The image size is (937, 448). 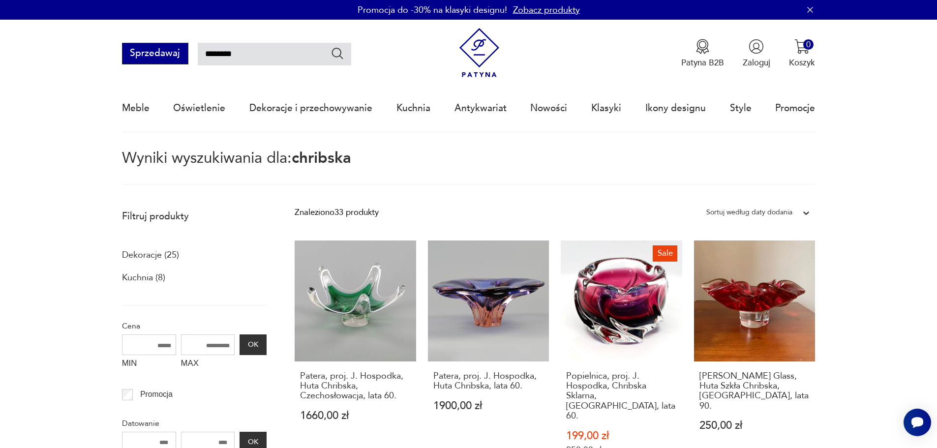 What do you see at coordinates (795, 108) in the screenshot?
I see `a: Promocje` at bounding box center [795, 108].